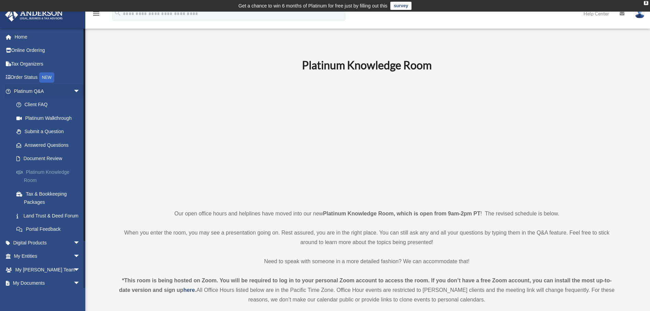 This screenshot has height=311, width=650. What do you see at coordinates (367, 261) in the screenshot?
I see `p: Need to speak with someone in a more detailed fashion? We can accommodate that!` at bounding box center [367, 261].